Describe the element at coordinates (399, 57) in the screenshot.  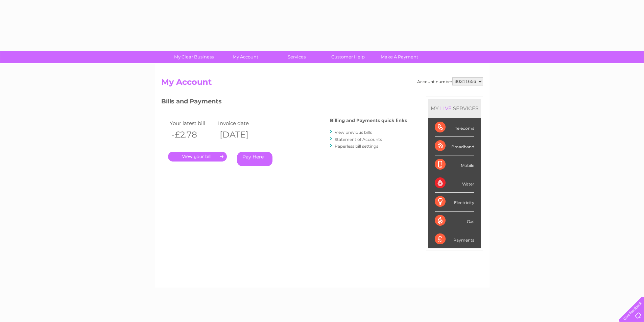
I see `a: Make A Payment` at that location.